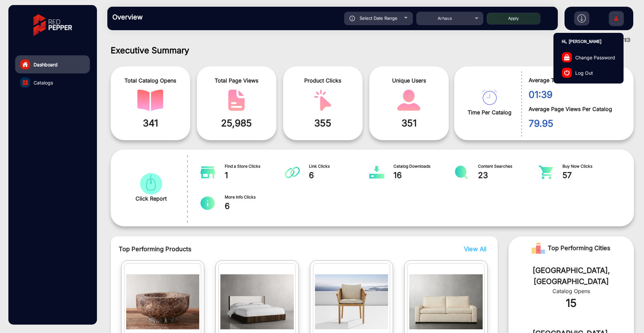 This screenshot has width=644, height=333. I want to click on img: log-out, so click(567, 73).